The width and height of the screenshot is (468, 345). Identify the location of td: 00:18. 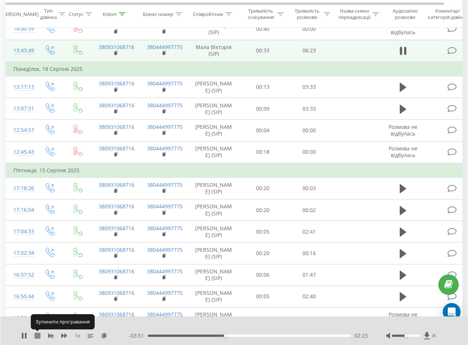
(263, 152).